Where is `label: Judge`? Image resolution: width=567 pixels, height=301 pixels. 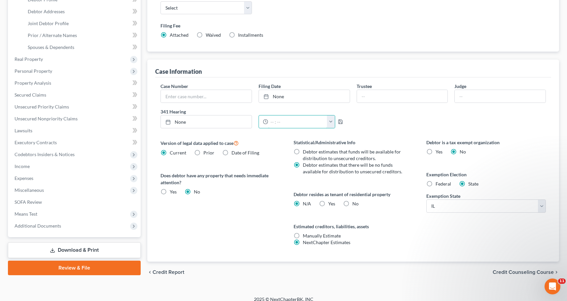
label: Judge is located at coordinates (460, 86).